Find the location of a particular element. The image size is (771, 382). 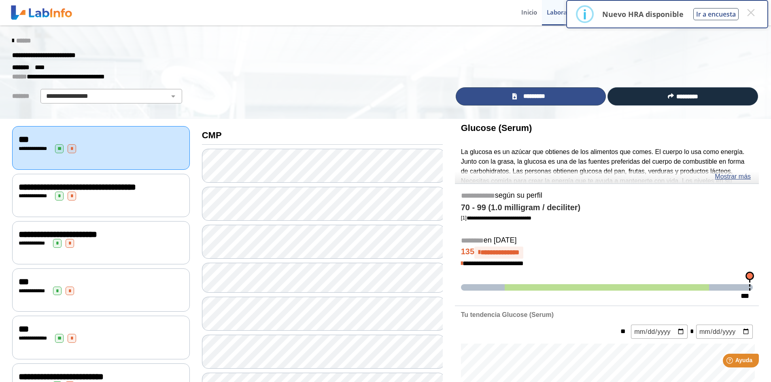

p: Nuevo HRA disponible is located at coordinates (643, 14).